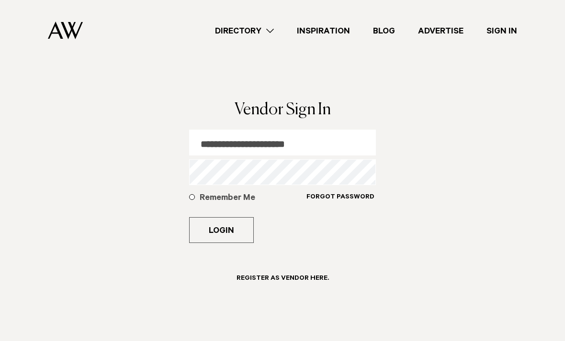 Image resolution: width=565 pixels, height=341 pixels. What do you see at coordinates (340, 198) in the screenshot?
I see `h6: Forgot Password` at bounding box center [340, 198].